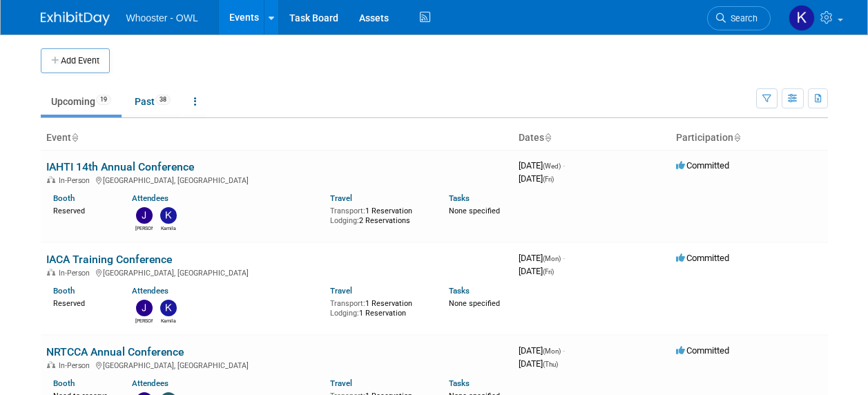 This screenshot has height=395, width=868. What do you see at coordinates (742, 18) in the screenshot?
I see `span: Search` at bounding box center [742, 18].